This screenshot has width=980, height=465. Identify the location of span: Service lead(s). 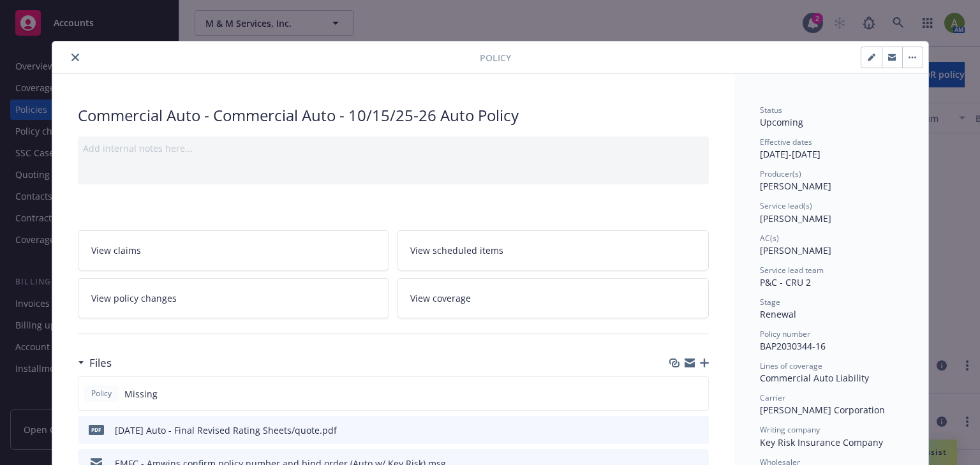
(786, 205).